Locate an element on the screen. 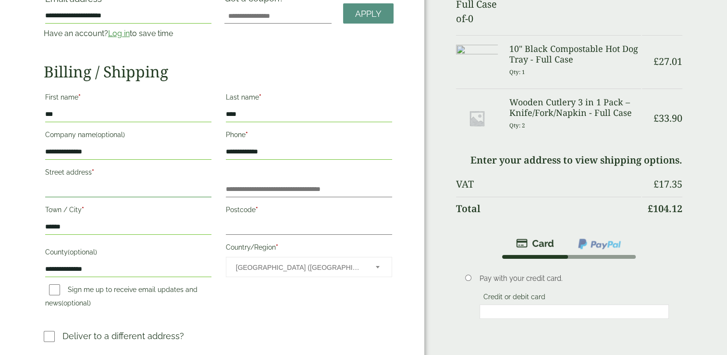 This screenshot has width=727, height=355. label: Credit or debit card is located at coordinates (514, 298).